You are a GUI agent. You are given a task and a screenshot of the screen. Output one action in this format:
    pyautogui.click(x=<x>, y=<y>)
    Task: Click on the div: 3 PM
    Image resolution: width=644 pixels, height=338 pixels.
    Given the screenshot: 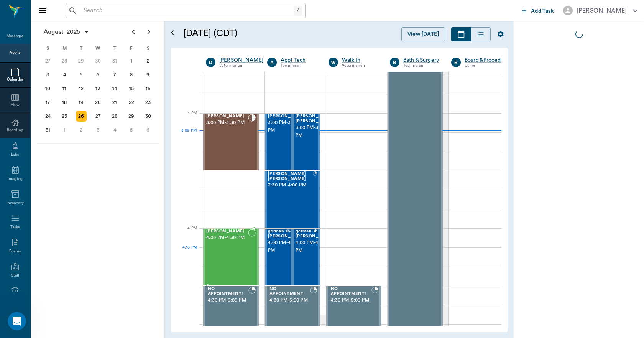 What is the action you would take?
    pyautogui.click(x=187, y=119)
    